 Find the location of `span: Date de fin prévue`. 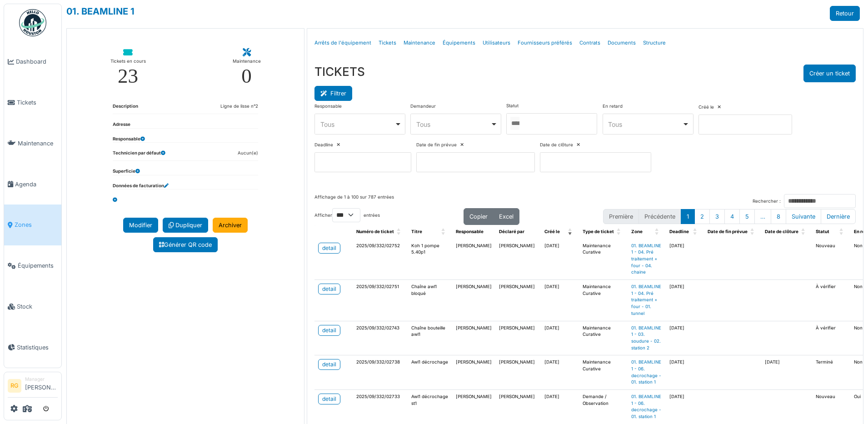

span: Date de fin prévue is located at coordinates (728, 232).